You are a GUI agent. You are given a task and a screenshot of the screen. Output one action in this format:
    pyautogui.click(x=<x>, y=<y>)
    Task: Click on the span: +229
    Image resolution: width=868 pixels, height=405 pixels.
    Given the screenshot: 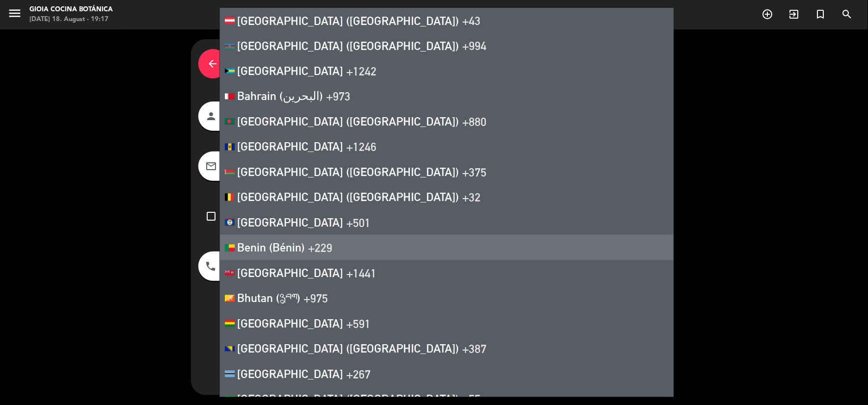 What is the action you would take?
    pyautogui.click(x=320, y=248)
    